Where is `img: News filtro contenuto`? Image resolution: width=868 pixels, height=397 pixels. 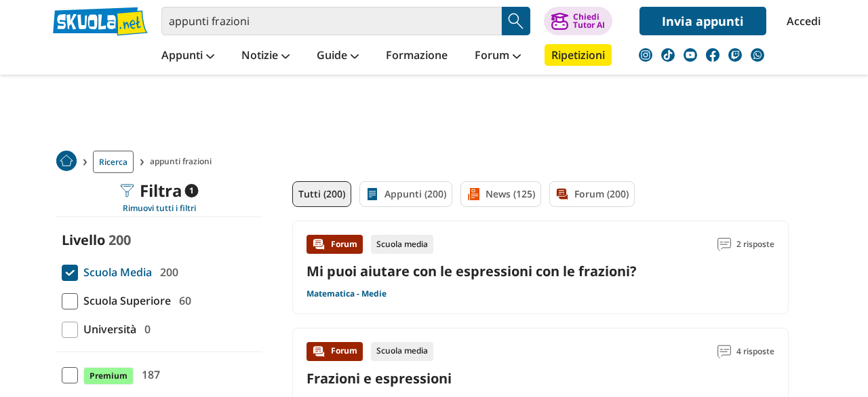 img: News filtro contenuto is located at coordinates (474, 194).